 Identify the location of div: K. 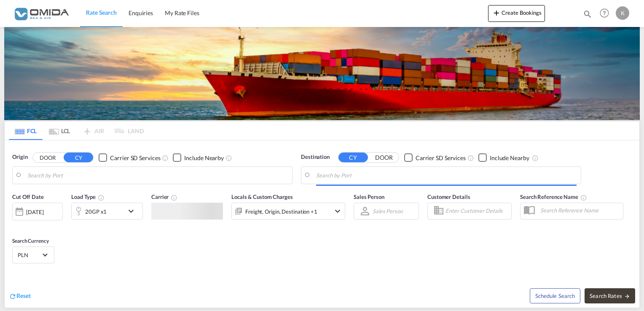
(623, 13).